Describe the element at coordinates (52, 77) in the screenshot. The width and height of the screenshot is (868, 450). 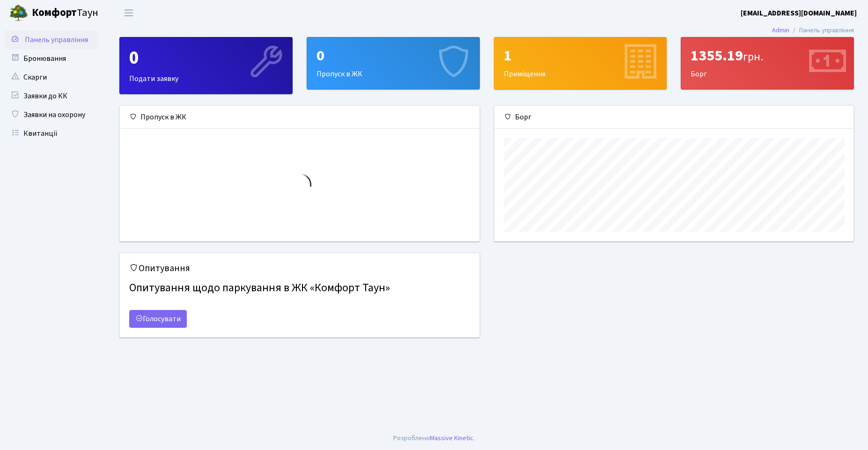
I see `a: Скарги` at that location.